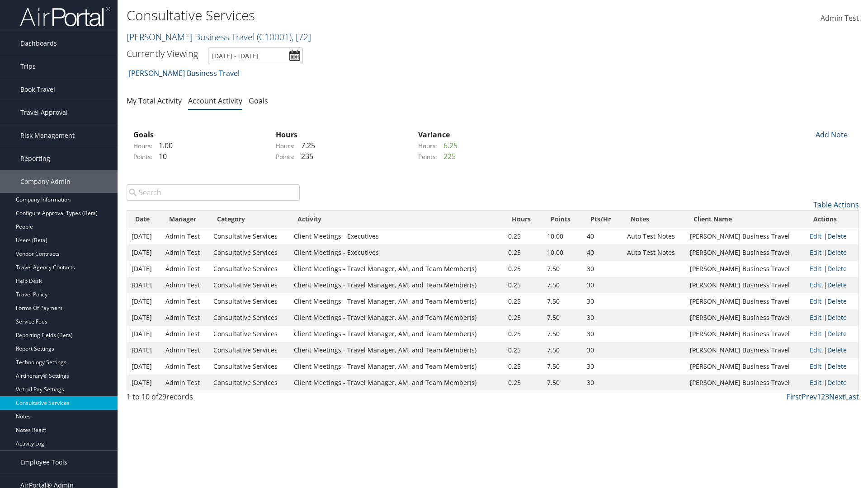  What do you see at coordinates (286, 134) in the screenshot?
I see `strong: Hours` at bounding box center [286, 134].